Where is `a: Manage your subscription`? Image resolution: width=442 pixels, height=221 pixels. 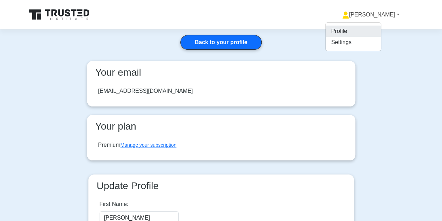 a: Manage your subscription is located at coordinates (149, 145).